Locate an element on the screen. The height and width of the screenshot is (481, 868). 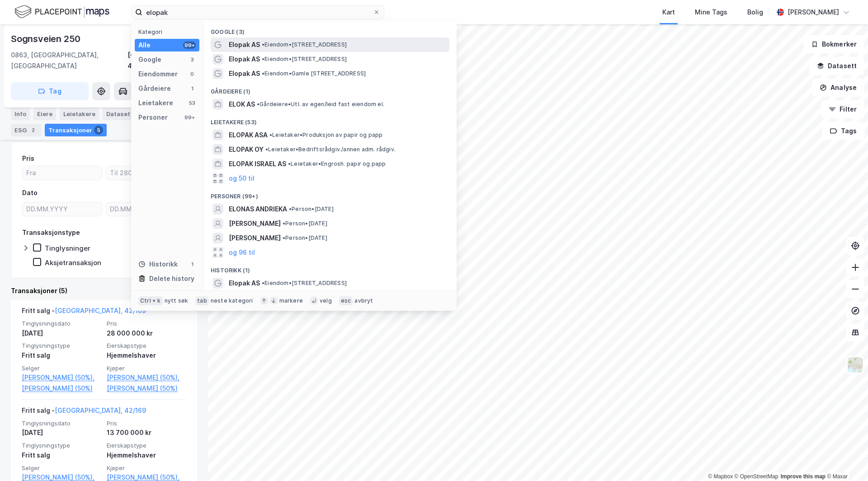
span: Gårdeiere • Utl. av egen/leid fast eiendom el. is located at coordinates (320, 105).